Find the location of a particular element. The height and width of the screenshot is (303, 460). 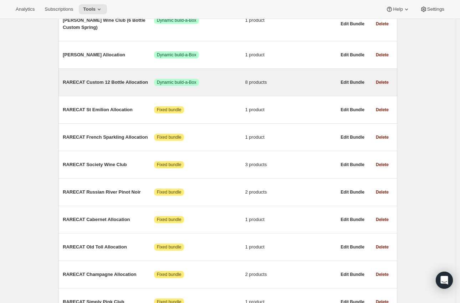

button: Subscriptions is located at coordinates (59, 9).